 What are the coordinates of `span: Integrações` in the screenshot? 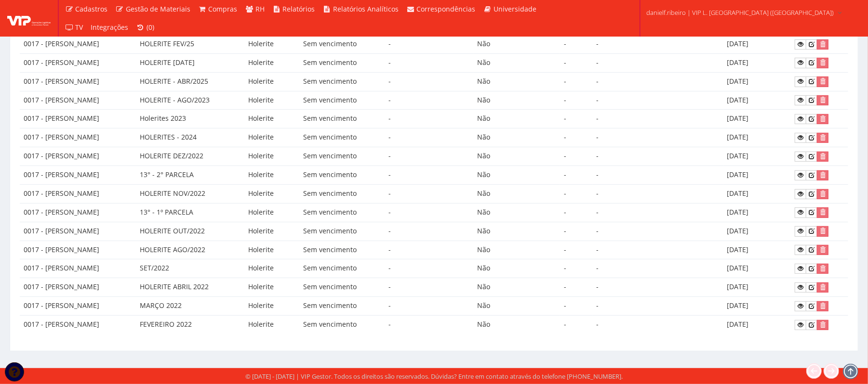 It's located at (110, 27).